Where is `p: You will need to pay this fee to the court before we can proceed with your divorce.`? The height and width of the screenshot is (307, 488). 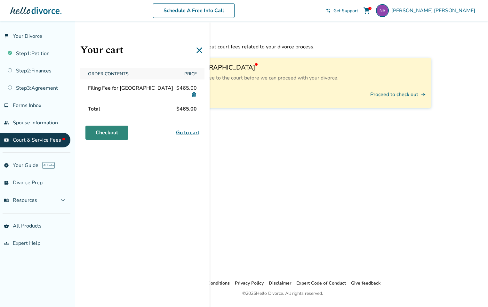
p: You will need to pay this fee to the court before we can proceed with your divorce. is located at coordinates (288, 78).